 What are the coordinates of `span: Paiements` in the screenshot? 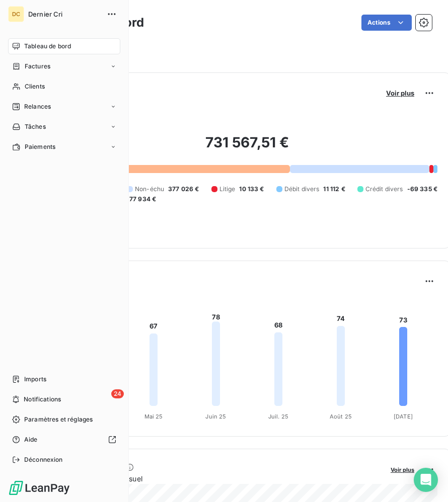 It's located at (39, 147).